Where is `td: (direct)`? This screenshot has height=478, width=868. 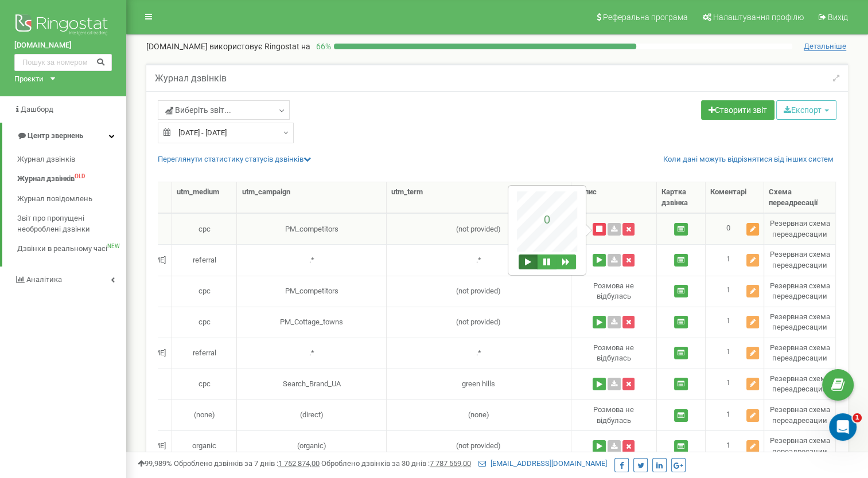
td: (direct) is located at coordinates (312, 415).